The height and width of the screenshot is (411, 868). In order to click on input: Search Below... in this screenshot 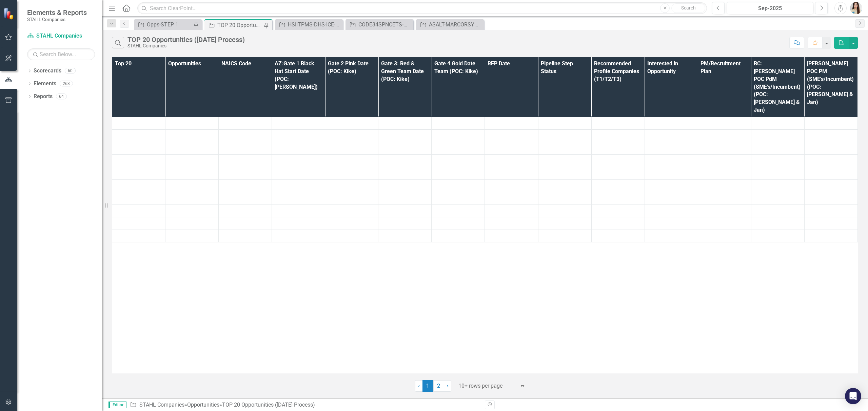, I will do `click(61, 54)`.